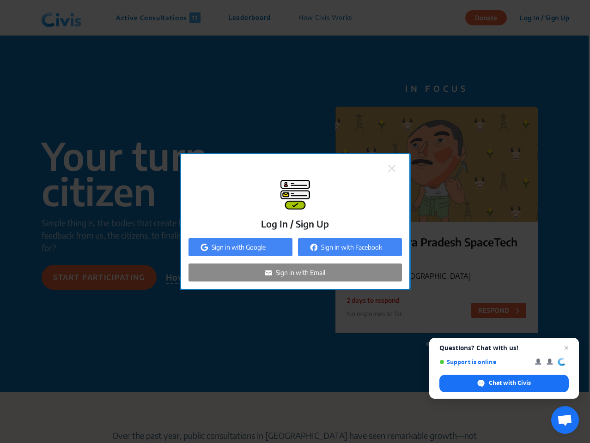 Image resolution: width=590 pixels, height=443 pixels. What do you see at coordinates (565, 420) in the screenshot?
I see `div: Open chat` at bounding box center [565, 420].